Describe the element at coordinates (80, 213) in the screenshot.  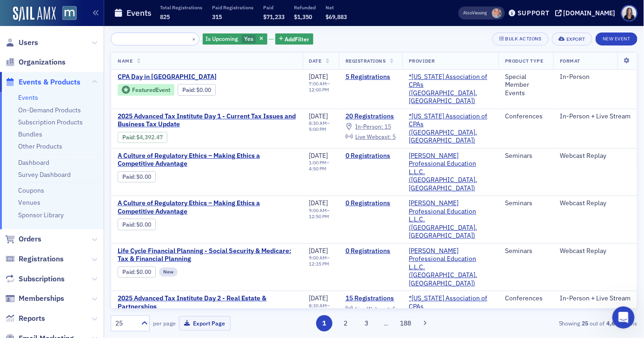
I see `div: Thanks for bringing this to our attention, we will work on a fix.` at that location.